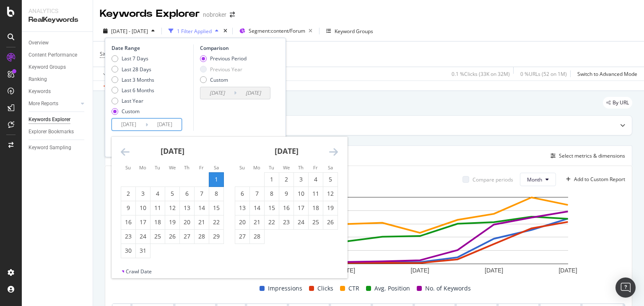  What do you see at coordinates (618, 102) in the screenshot?
I see `div: legacy label` at bounding box center [618, 102].